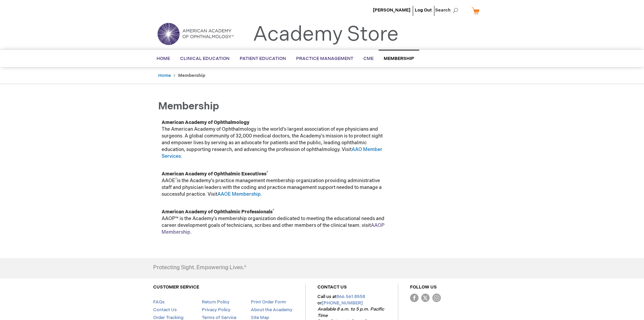 The height and width of the screenshot is (320, 644). What do you see at coordinates (351, 297) in the screenshot?
I see `a: 866.561.8558` at bounding box center [351, 297].